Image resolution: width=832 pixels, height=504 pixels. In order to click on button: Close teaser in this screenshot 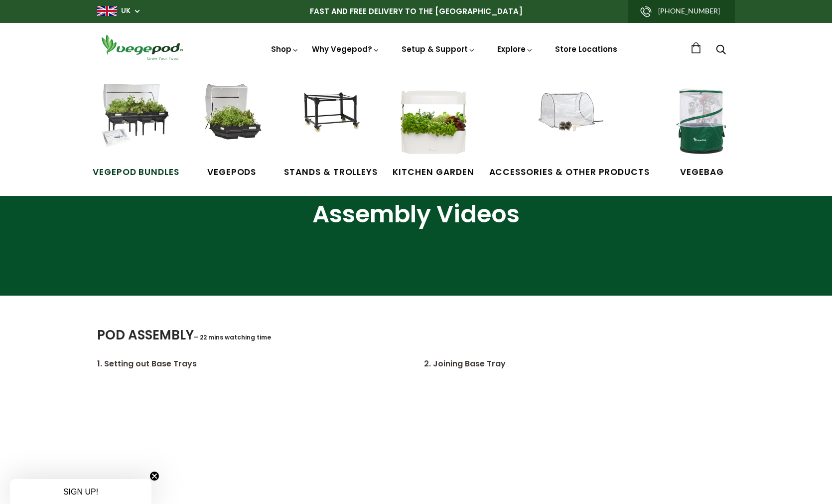, I will do `click(154, 476)`.